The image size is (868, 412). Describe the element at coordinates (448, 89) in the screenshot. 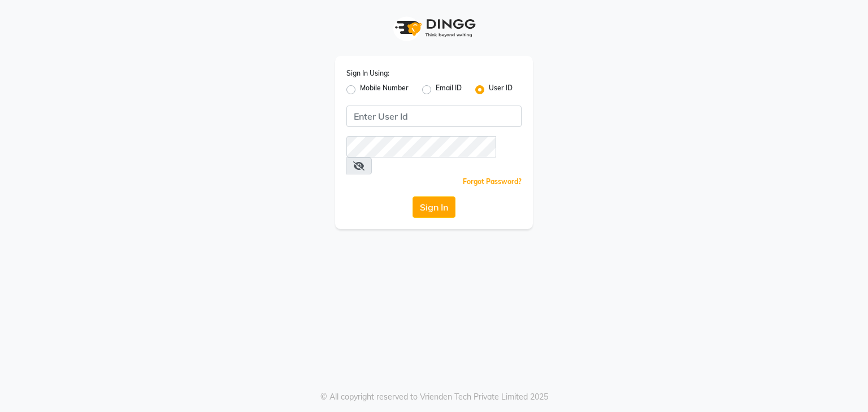

I see `label: Email ID` at that location.